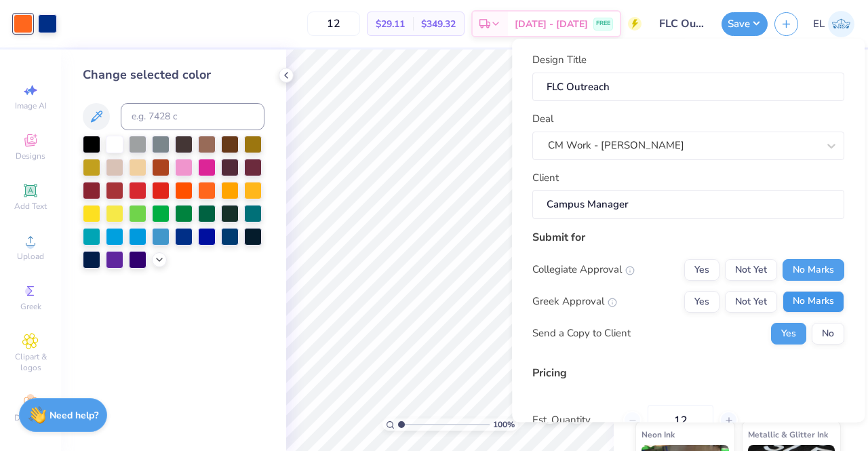  I want to click on label: Deal, so click(542, 119).